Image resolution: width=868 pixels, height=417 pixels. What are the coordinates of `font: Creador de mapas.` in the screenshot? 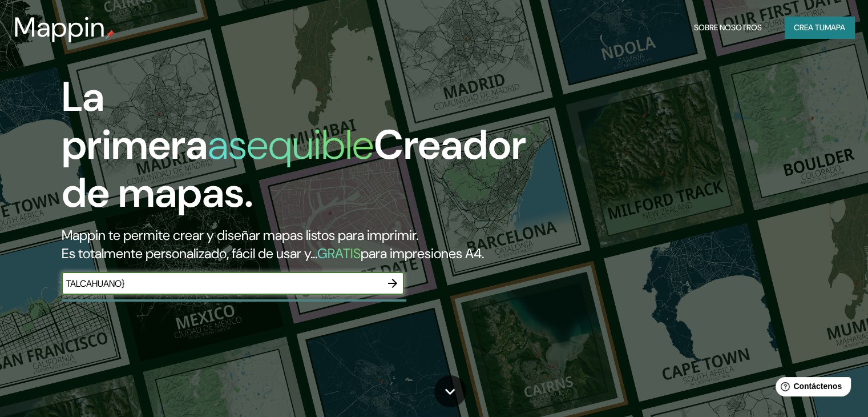 It's located at (294, 169).